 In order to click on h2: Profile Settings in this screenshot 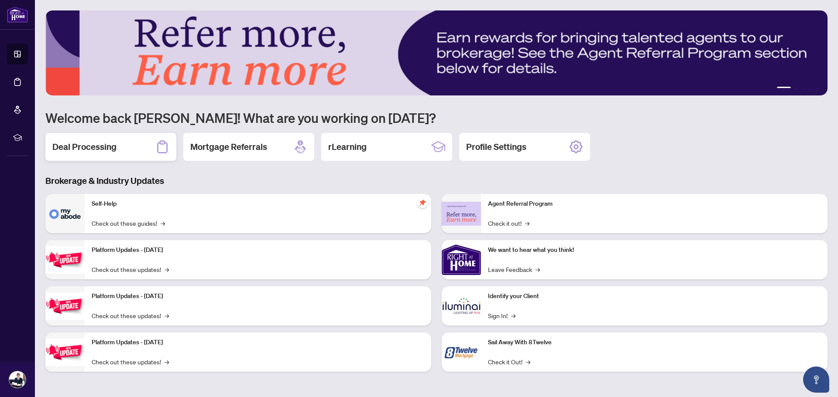, I will do `click(496, 147)`.